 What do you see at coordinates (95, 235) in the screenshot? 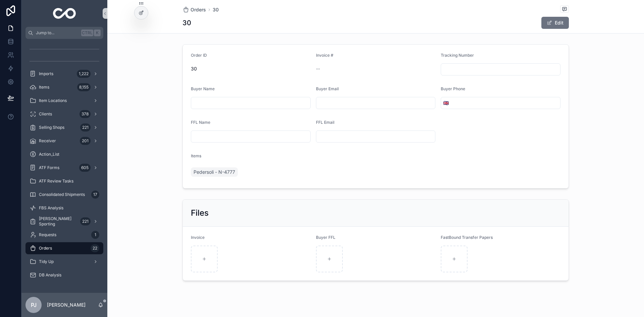
I see `div: 1` at bounding box center [95, 235].